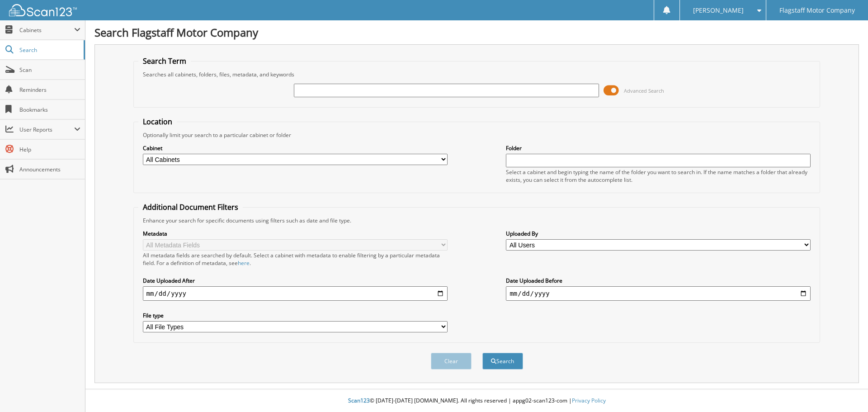 This screenshot has width=868, height=412. I want to click on span: Bookmarks, so click(50, 109).